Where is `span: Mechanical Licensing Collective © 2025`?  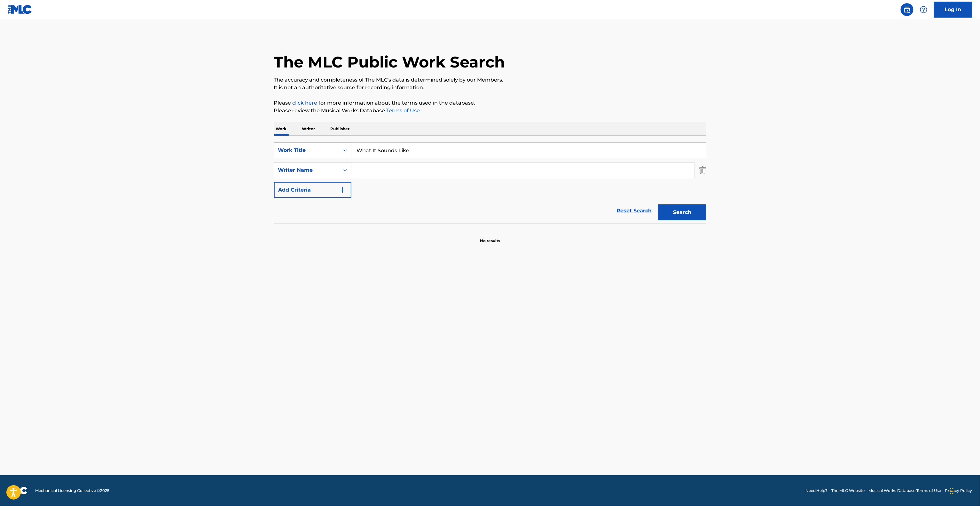
span: Mechanical Licensing Collective © 2025 is located at coordinates (73, 491).